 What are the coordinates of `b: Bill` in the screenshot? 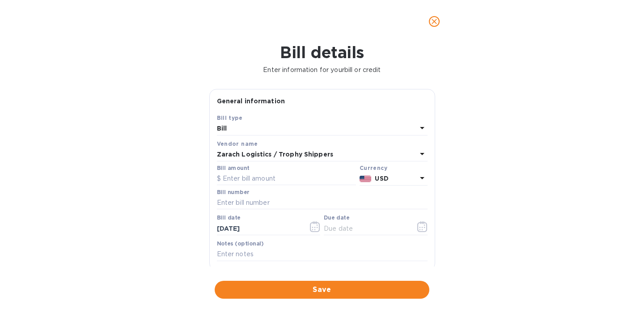 It's located at (222, 128).